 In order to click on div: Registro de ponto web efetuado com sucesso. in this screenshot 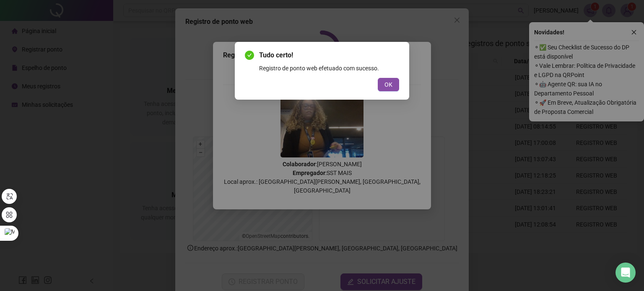, I will do `click(329, 68)`.